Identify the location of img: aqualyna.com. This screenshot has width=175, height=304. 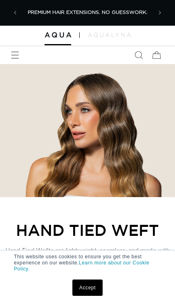
(109, 35).